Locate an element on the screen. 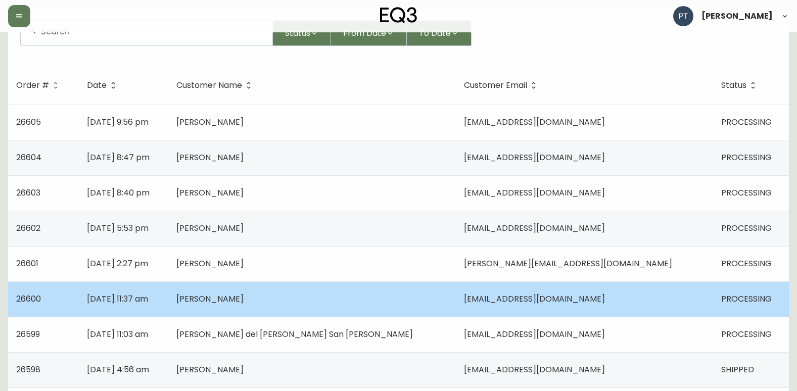  span: SHIPPED is located at coordinates (737, 369).